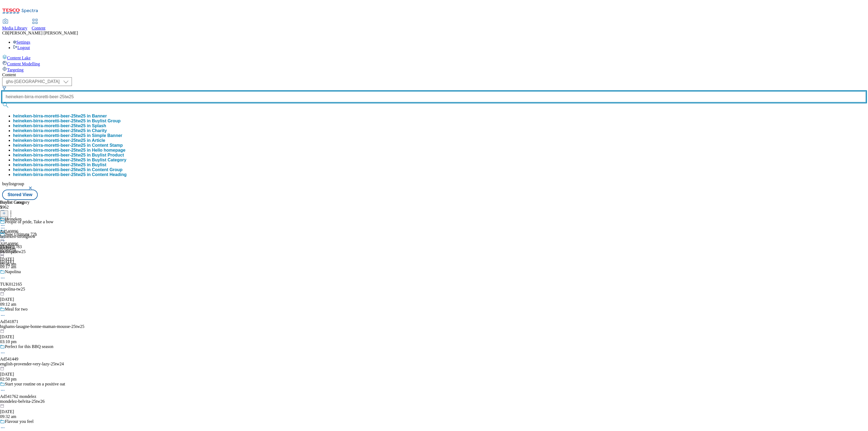  I want to click on span: buylistgroup, so click(13, 183).